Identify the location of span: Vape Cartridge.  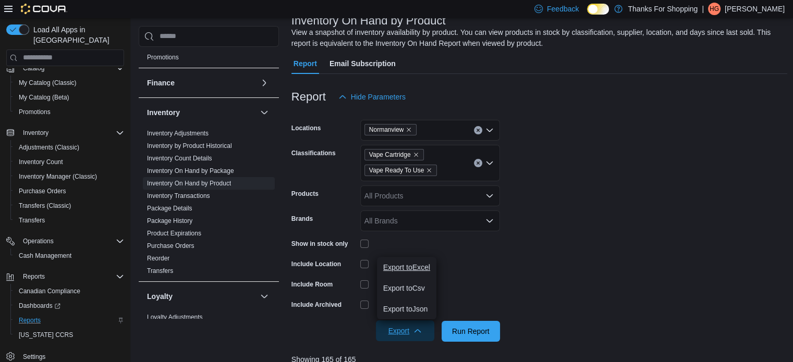
(390, 155).